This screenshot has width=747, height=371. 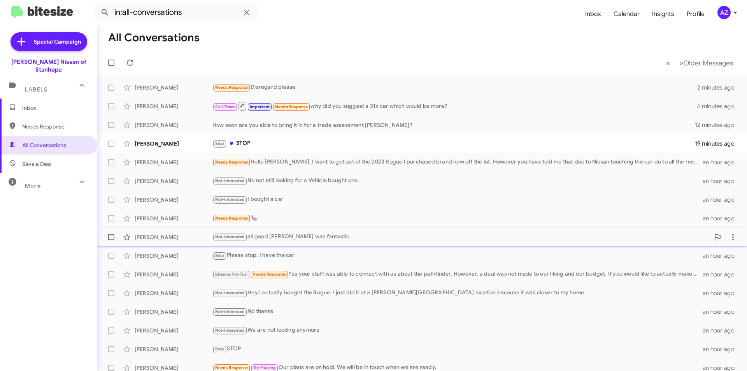 I want to click on a: Insights, so click(x=663, y=14).